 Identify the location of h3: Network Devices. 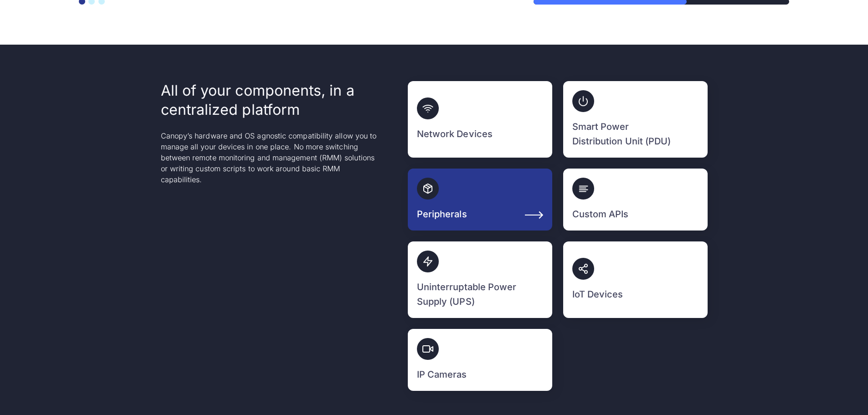
(455, 134).